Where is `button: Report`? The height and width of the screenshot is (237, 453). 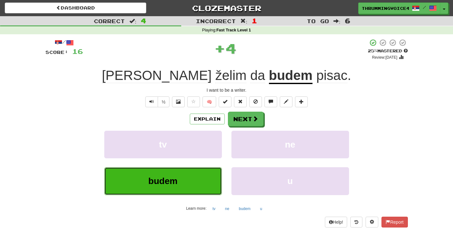 button: Report is located at coordinates (395, 223).